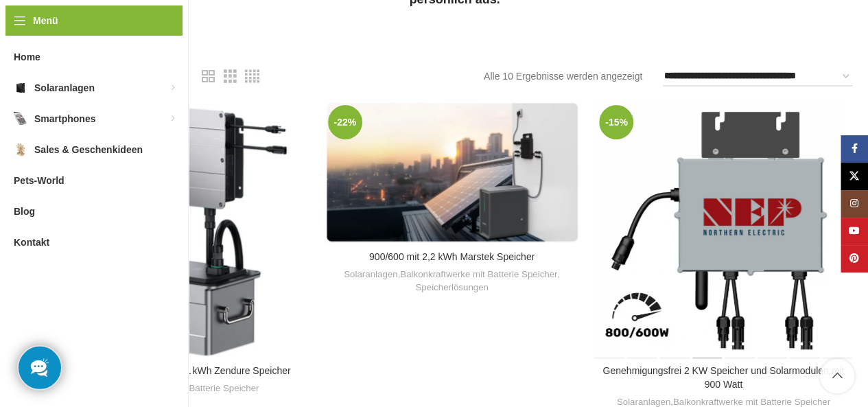  Describe the element at coordinates (855, 259) in the screenshot. I see `a: Pinterest Social Link` at that location.